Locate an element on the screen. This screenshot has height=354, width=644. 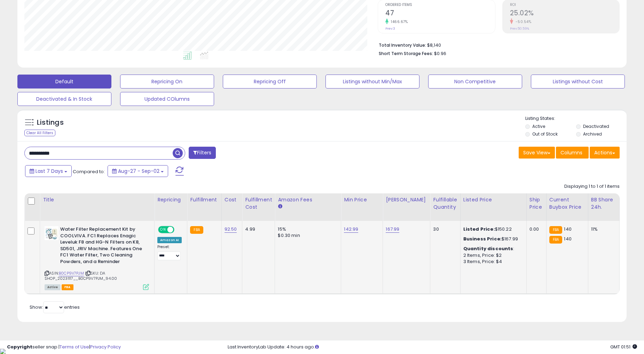
span: ON is located at coordinates (163, 230).